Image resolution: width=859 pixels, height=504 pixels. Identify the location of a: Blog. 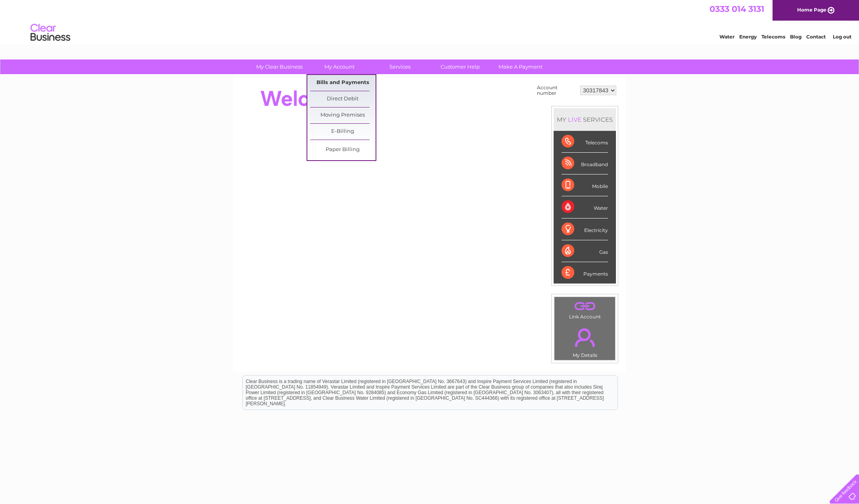
(796, 37).